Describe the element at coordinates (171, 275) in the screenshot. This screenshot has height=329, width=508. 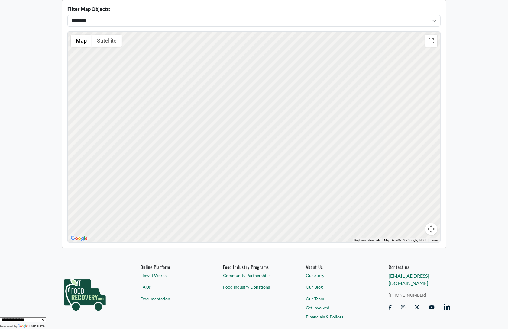
I see `a: How It Works` at that location.